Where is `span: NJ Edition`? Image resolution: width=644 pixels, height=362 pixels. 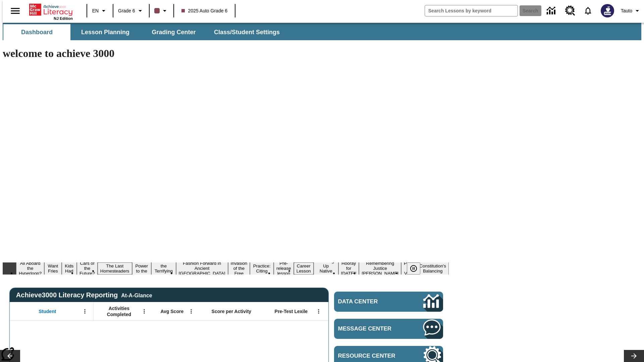
span: NJ Edition is located at coordinates (63, 18).